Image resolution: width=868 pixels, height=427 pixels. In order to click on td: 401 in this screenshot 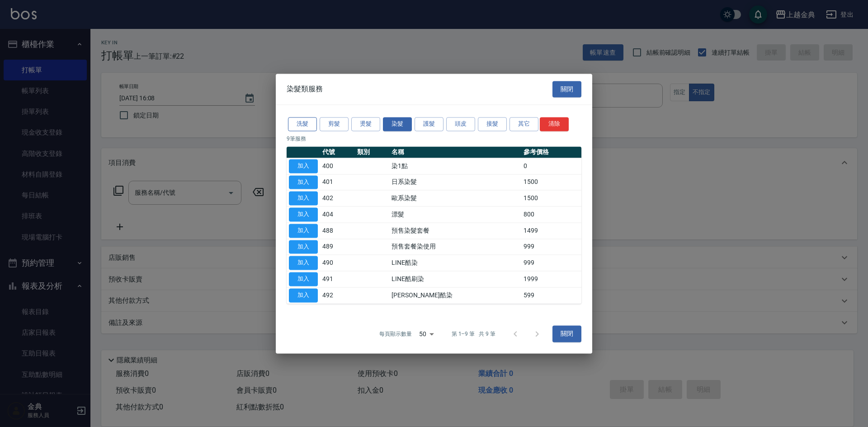, I will do `click(337, 182)`.